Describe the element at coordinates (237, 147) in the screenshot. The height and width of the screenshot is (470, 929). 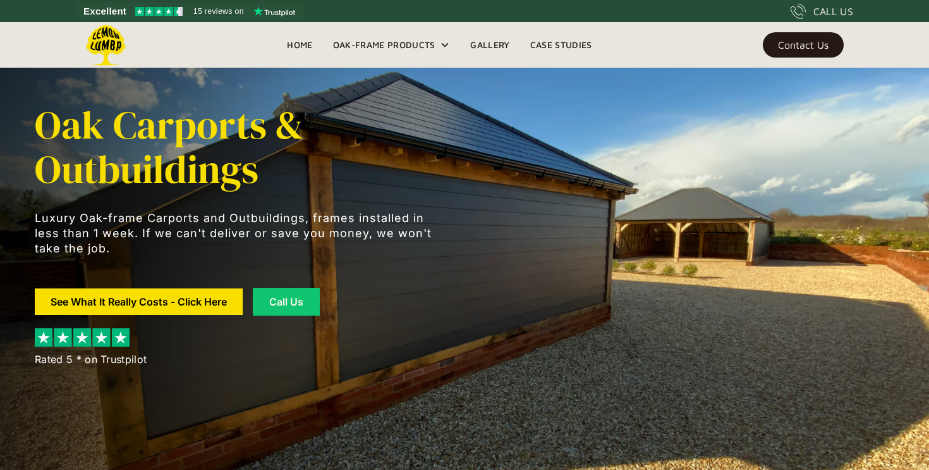
I see `h1: Oak Carports & Outbuildings` at that location.